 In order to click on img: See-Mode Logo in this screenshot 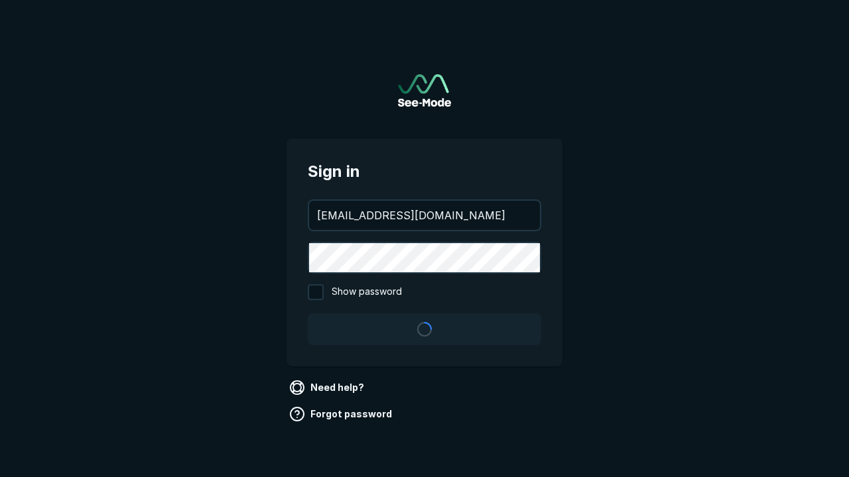, I will do `click(424, 90)`.